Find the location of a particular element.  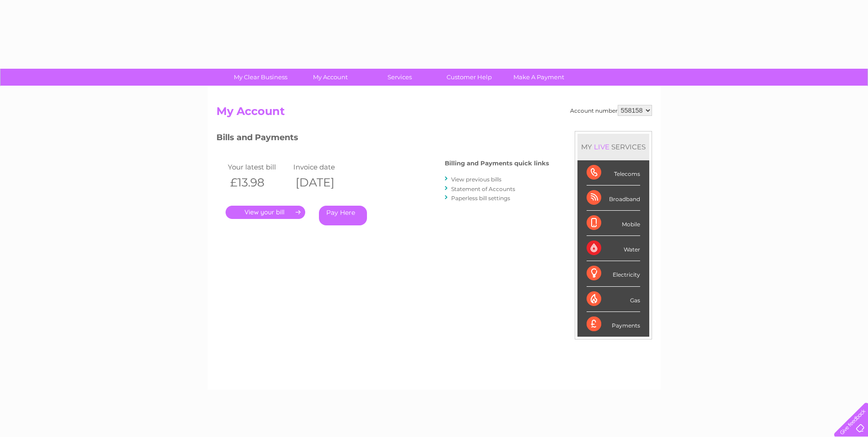

div: Electricity is located at coordinates (613, 273).